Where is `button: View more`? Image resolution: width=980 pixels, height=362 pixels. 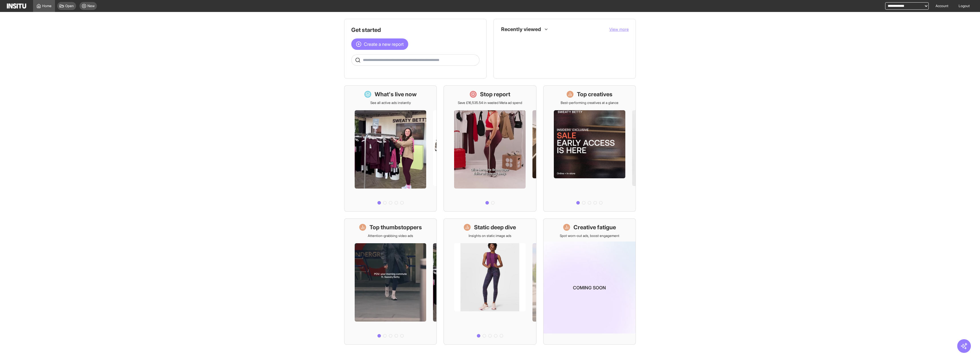 button: View more is located at coordinates (619, 29).